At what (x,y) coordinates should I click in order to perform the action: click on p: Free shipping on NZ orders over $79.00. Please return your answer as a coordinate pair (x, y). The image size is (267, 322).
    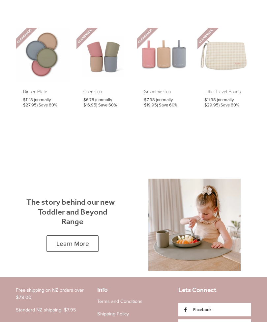
    Looking at the image, I should click on (52, 296).